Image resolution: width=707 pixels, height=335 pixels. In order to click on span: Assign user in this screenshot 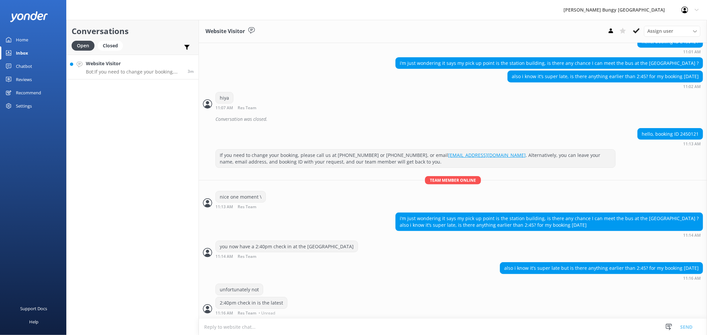, I will do `click(660, 31)`.